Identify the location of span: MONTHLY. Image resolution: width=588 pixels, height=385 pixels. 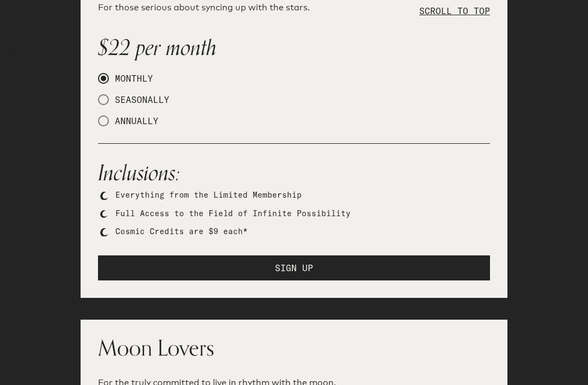
(131, 79).